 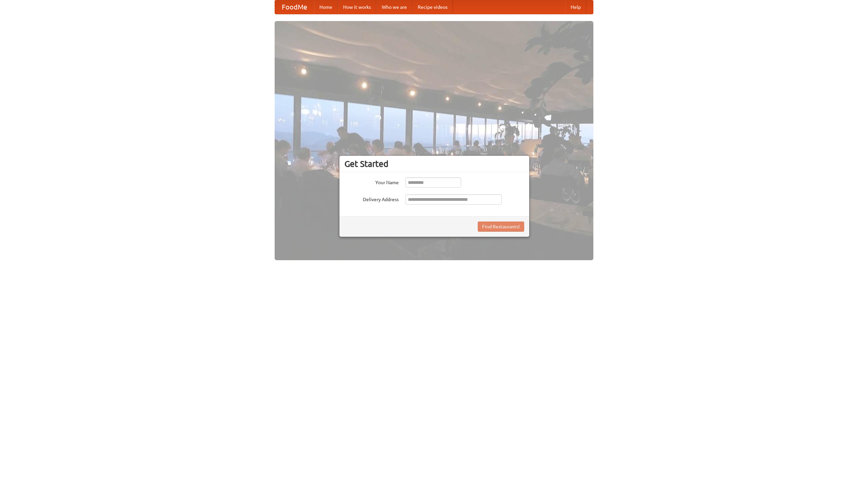 I want to click on h3: Get Started, so click(x=434, y=164).